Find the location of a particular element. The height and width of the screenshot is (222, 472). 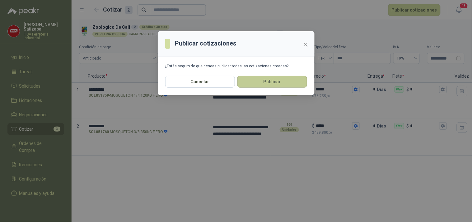

span: close is located at coordinates (306, 44).